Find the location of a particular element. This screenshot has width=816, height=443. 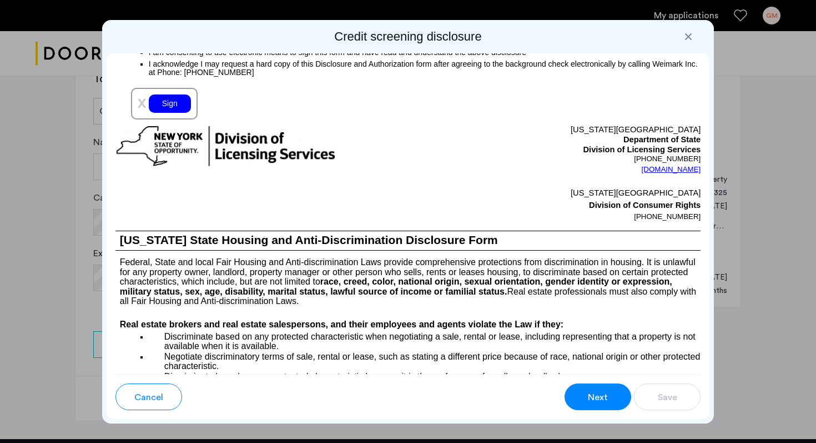

p: Discriminate based on any protected characteristic because it is the preference of a seller or la... is located at coordinates (425, 377).